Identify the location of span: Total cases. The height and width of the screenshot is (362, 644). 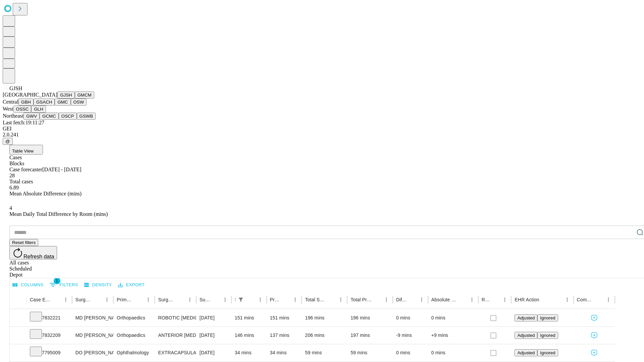
(21, 181).